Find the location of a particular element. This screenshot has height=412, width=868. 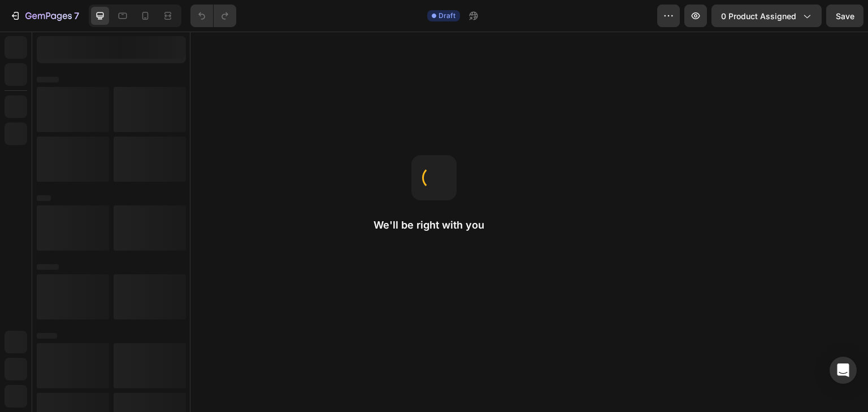

div: Open Intercom Messenger is located at coordinates (843, 371).